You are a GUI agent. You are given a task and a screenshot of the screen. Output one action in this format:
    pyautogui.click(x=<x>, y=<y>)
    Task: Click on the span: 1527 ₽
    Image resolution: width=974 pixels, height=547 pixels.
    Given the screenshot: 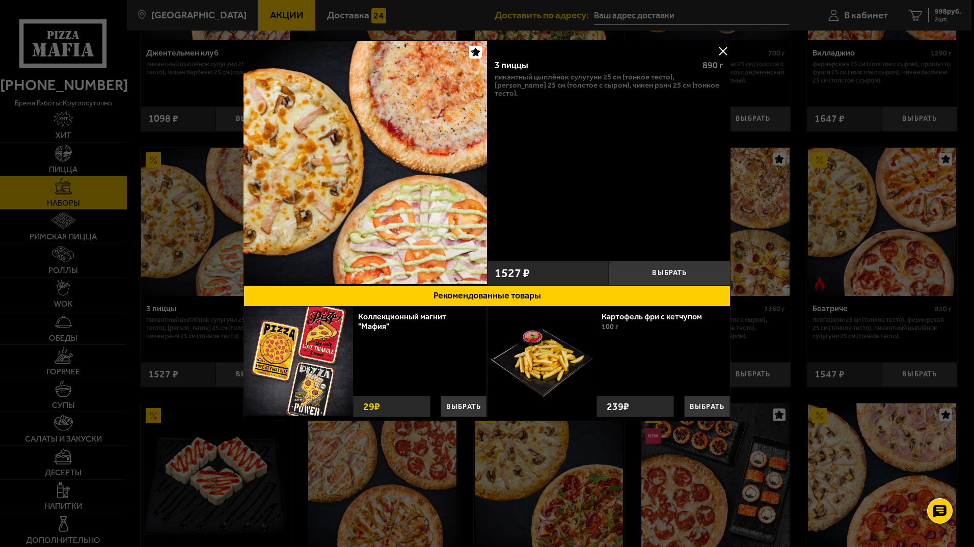 What is the action you would take?
    pyautogui.click(x=512, y=274)
    